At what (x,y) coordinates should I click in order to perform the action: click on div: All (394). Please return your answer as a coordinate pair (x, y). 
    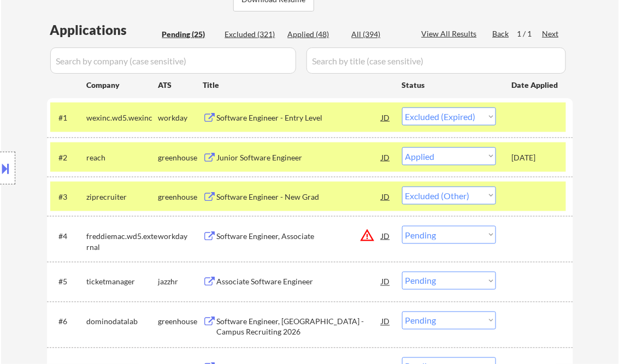
    Looking at the image, I should click on (379, 34).